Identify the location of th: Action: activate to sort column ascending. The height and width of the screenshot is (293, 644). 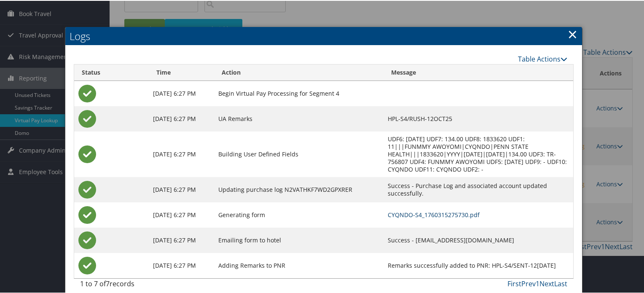
(299, 71).